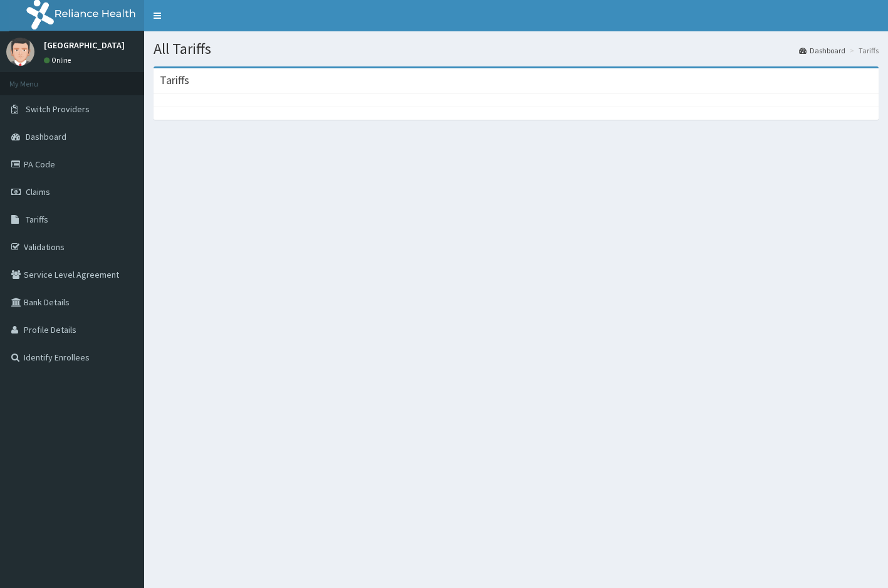  I want to click on span: Dashboard, so click(46, 137).